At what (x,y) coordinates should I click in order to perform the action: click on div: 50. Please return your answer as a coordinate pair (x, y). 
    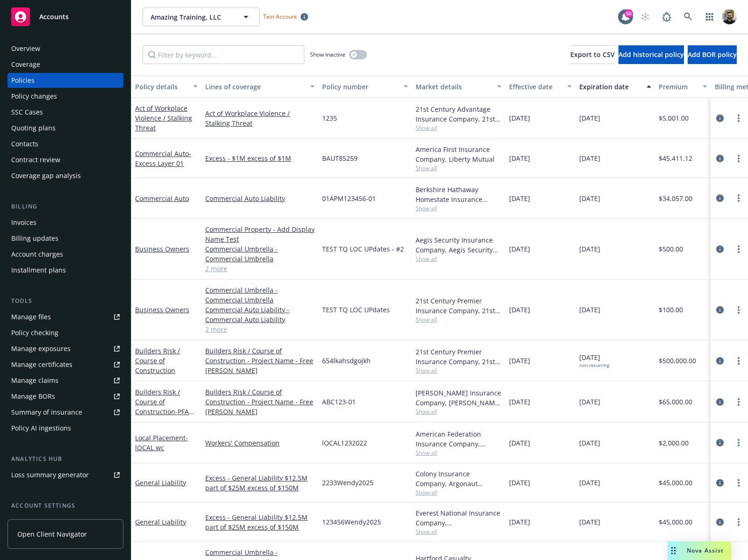
    Looking at the image, I should click on (629, 14).